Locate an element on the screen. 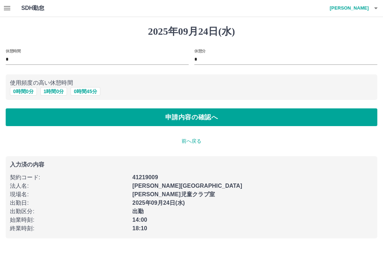  button: 1時間0分 is located at coordinates (54, 92).